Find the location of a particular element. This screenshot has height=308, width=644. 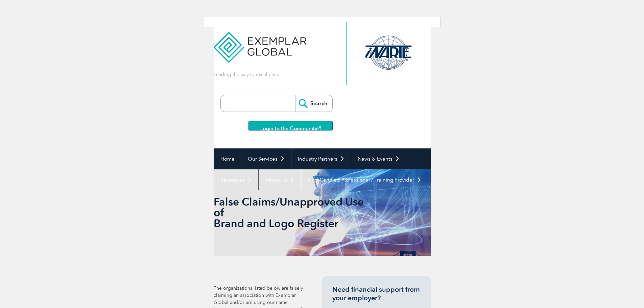

a: Our Services is located at coordinates (266, 159).